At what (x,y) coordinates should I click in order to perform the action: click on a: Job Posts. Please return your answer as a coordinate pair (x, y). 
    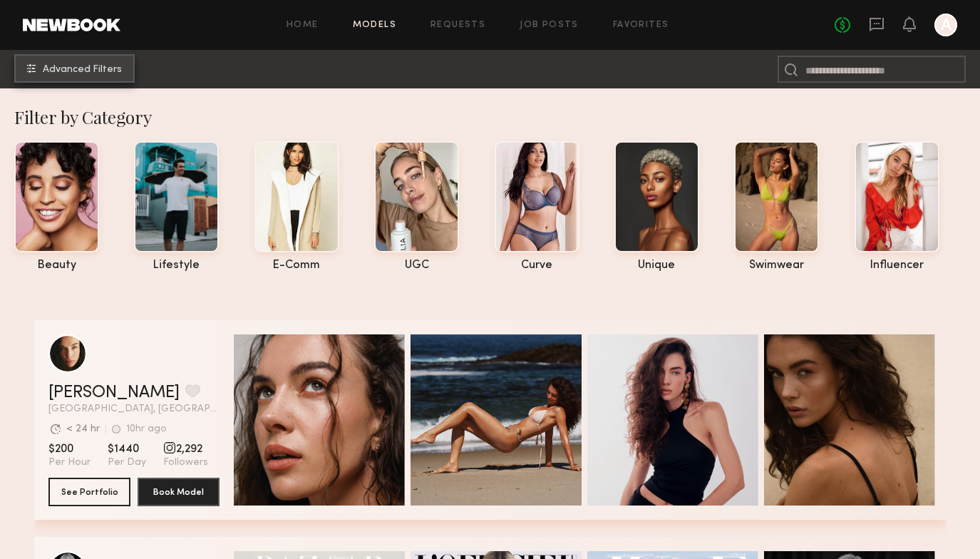
    Looking at the image, I should click on (549, 25).